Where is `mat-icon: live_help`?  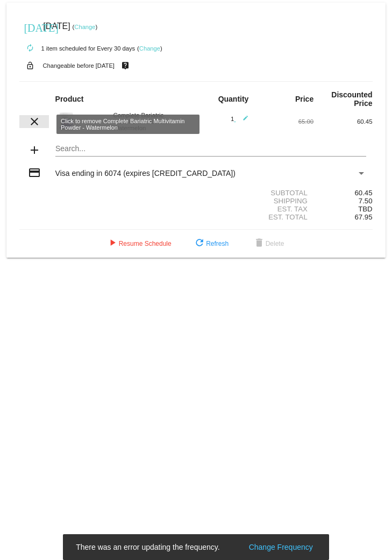
mat-icon: live_help is located at coordinates (125, 66).